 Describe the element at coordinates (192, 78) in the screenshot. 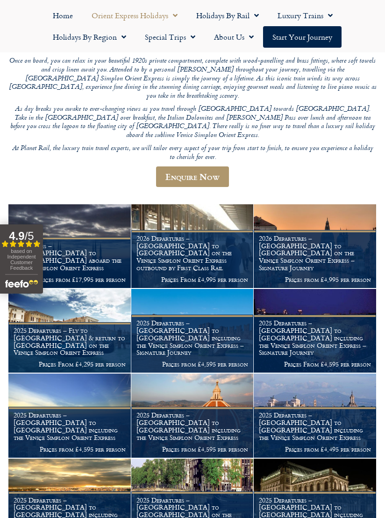

I see `p: Once on board, you can relax in your beautiful 1920s private compartment, complete with wood-pane...` at that location.